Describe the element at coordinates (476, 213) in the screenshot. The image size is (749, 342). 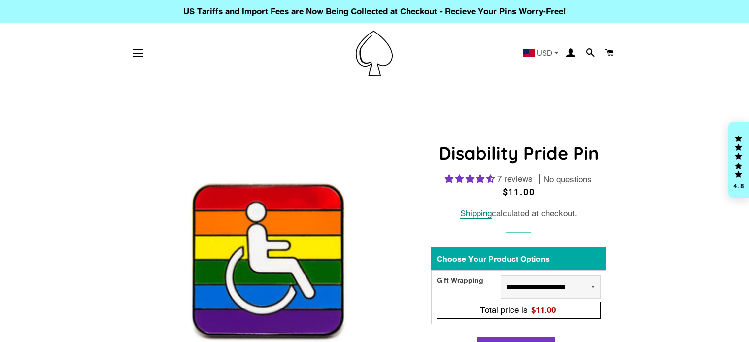
I see `a: Shipping` at that location.